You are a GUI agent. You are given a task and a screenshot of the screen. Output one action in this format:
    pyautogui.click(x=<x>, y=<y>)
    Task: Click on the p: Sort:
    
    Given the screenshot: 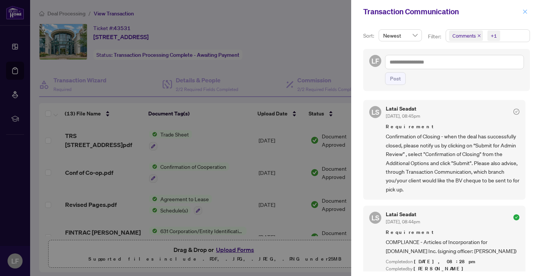 What is the action you would take?
    pyautogui.click(x=369, y=36)
    